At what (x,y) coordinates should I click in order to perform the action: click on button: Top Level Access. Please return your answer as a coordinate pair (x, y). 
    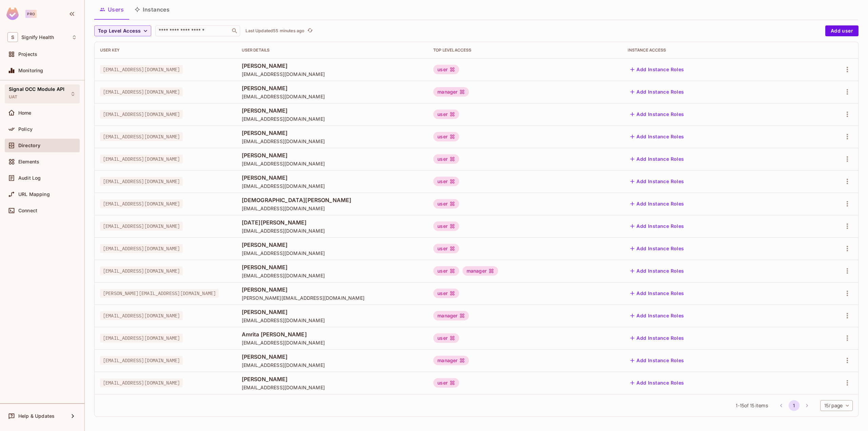
    Looking at the image, I should click on (123, 31).